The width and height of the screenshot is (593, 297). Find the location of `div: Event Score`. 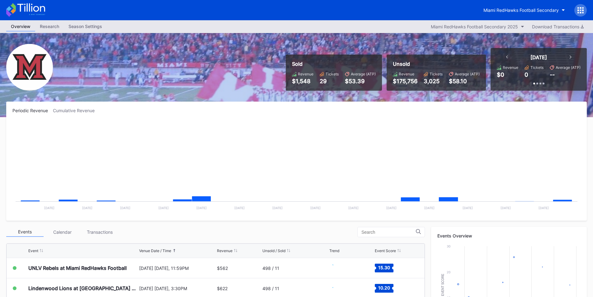

div: Event Score is located at coordinates (385, 250).